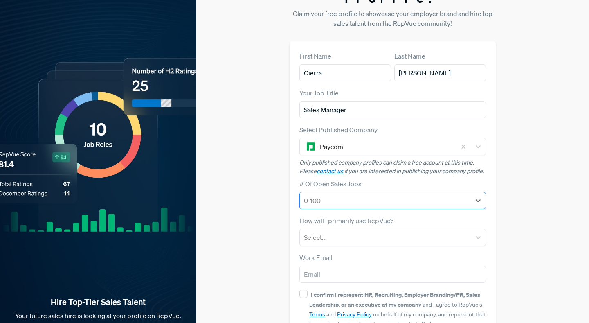 The width and height of the screenshot is (589, 323). What do you see at coordinates (410, 56) in the screenshot?
I see `label: Last Name` at bounding box center [410, 56].